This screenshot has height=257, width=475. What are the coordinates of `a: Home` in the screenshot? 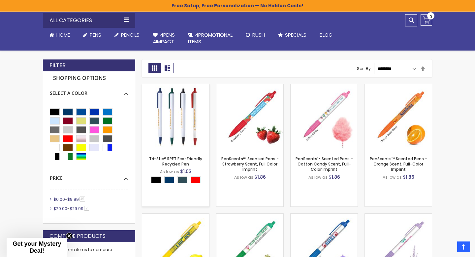 It's located at (60, 35).